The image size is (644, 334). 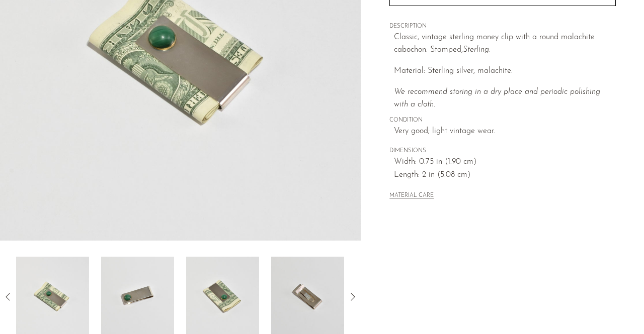 What do you see at coordinates (504, 163) in the screenshot?
I see `span: Width: 0.75 in (1.90 cm)` at bounding box center [504, 163].